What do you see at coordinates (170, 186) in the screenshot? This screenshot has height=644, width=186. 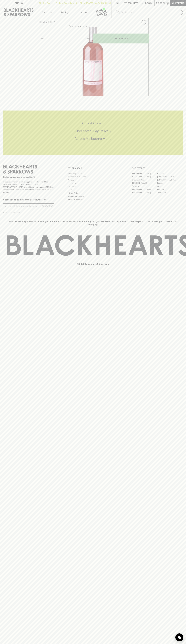 I see `a: Geelong` at bounding box center [170, 186].